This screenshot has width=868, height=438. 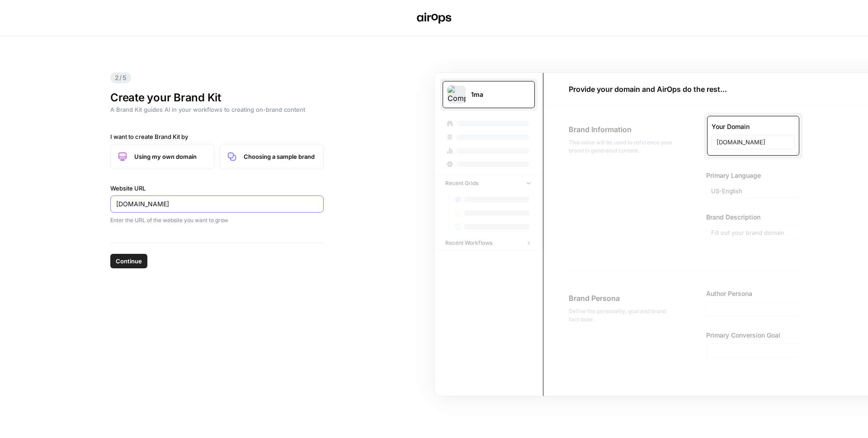 What do you see at coordinates (129, 261) in the screenshot?
I see `button: Continue` at bounding box center [129, 261].